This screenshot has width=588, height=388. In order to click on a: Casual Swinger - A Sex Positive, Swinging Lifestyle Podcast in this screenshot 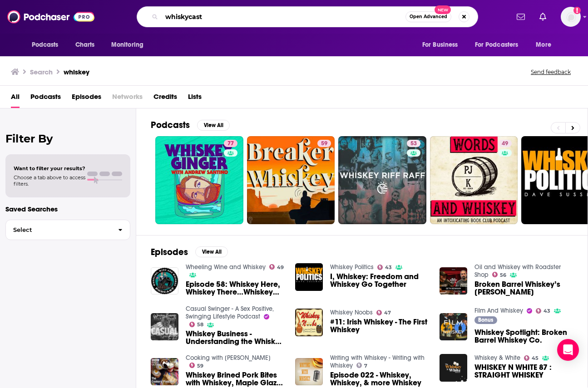, I will do `click(229, 313)`.